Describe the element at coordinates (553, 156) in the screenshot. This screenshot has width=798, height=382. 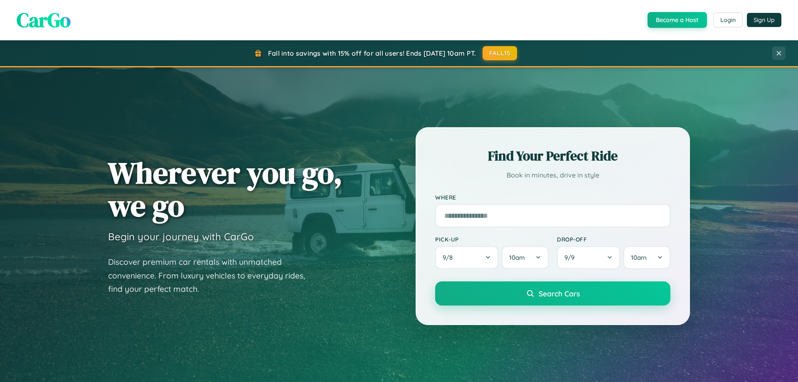
I see `h2: Find Your Perfect Ride` at that location.